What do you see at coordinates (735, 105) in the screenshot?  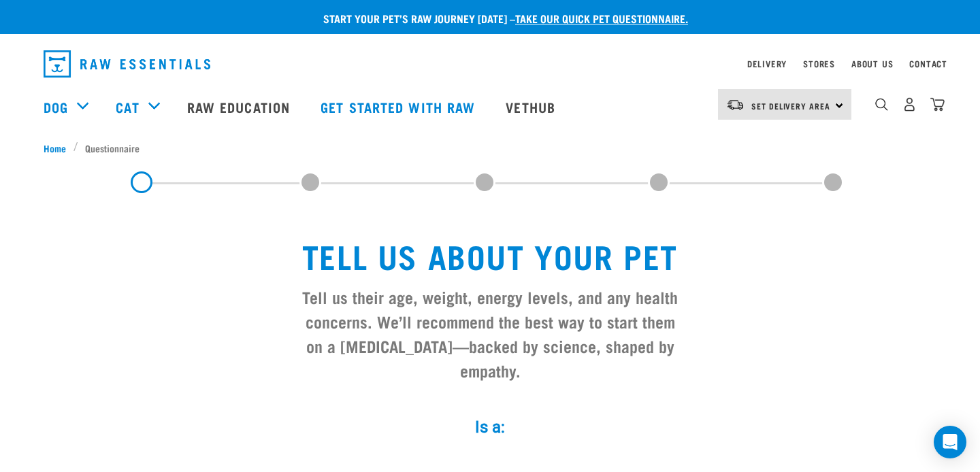 I see `img: van-moving.png` at bounding box center [735, 105].